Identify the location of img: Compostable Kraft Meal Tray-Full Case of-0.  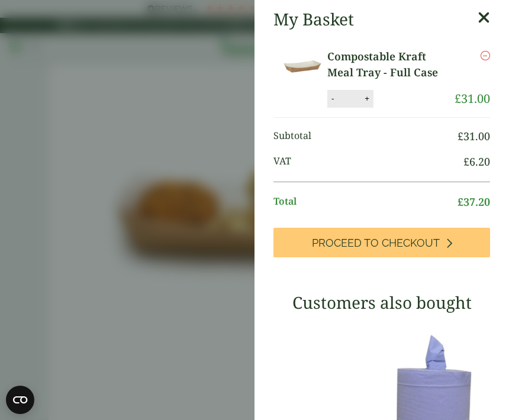
(302, 66).